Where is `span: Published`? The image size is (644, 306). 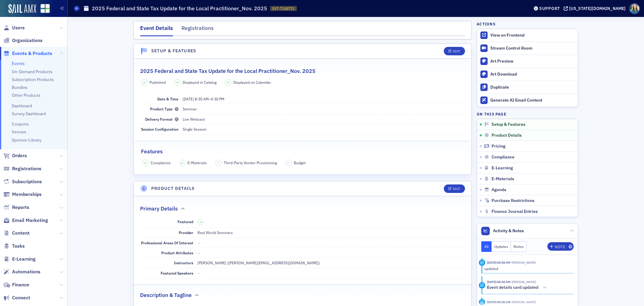 span: Published is located at coordinates (158, 82).